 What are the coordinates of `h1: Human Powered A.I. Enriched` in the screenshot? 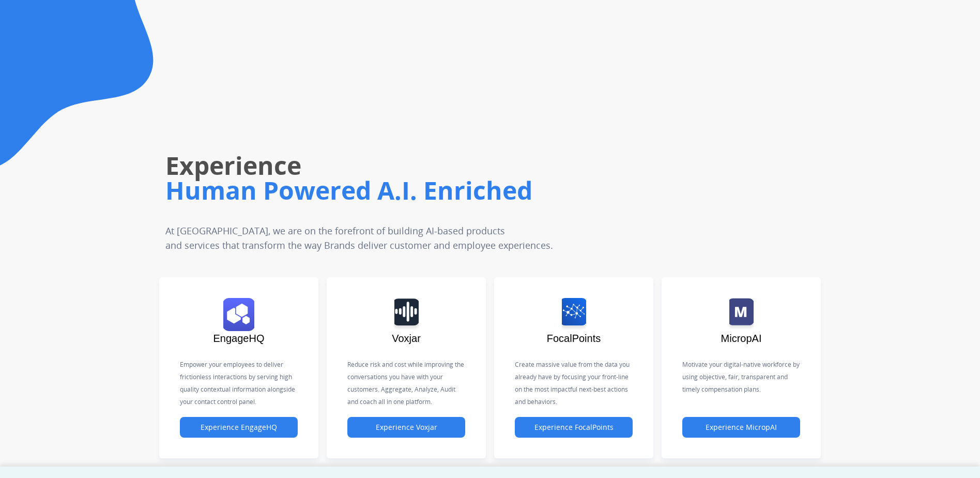 It's located at (429, 191).